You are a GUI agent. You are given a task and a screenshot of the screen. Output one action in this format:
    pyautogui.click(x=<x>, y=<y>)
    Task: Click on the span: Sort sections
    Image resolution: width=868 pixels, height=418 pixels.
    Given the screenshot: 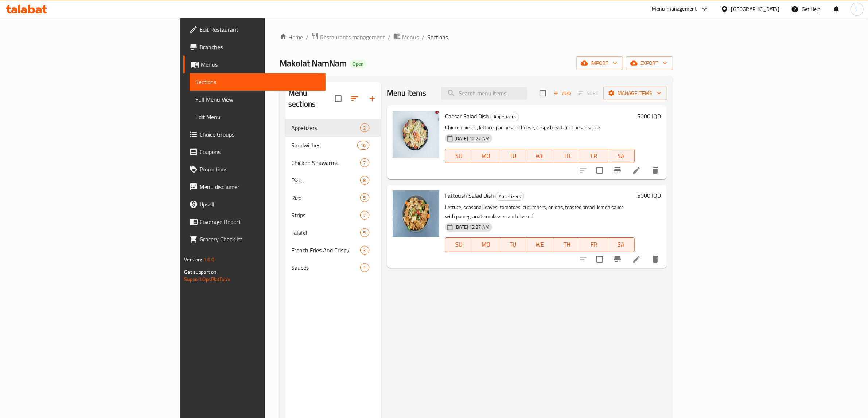 What is the action you would take?
    pyautogui.click(x=355, y=99)
    